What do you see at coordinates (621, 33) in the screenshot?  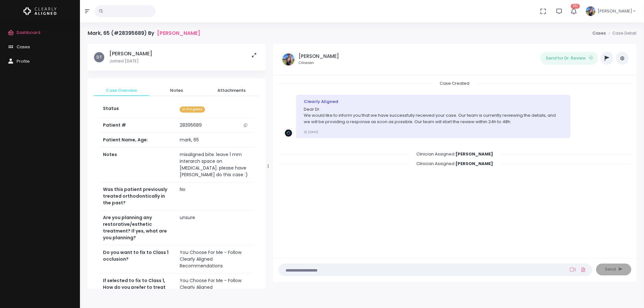 I see `li: Case Detail` at bounding box center [621, 33].